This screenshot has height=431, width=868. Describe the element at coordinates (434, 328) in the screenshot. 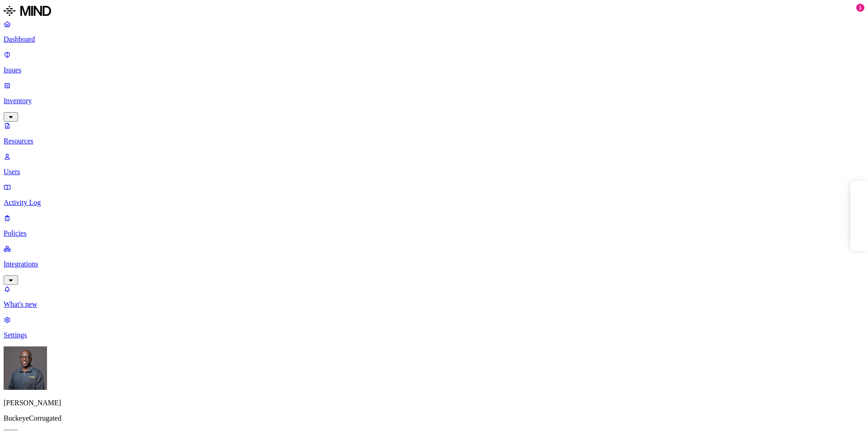

I see `a: Settings` at that location.